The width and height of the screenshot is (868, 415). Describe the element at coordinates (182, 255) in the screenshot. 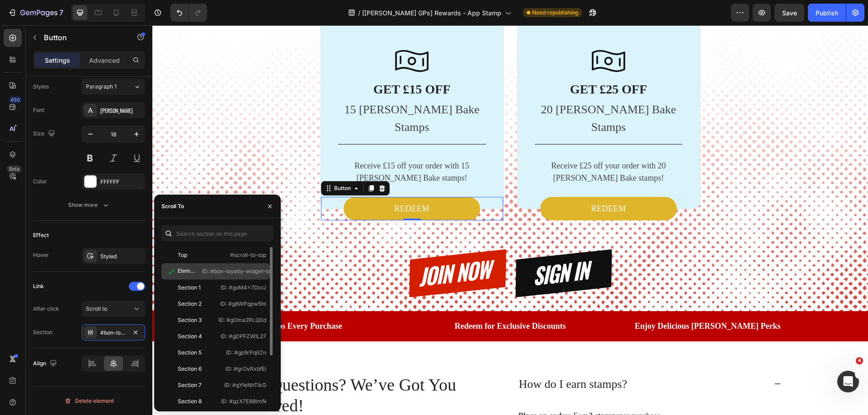

I see `div: Top` at that location.